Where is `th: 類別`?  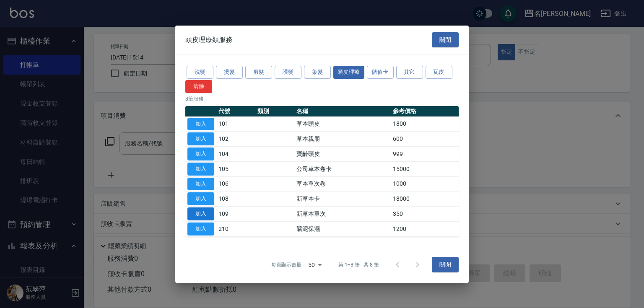 th: 類別 is located at coordinates (274, 111).